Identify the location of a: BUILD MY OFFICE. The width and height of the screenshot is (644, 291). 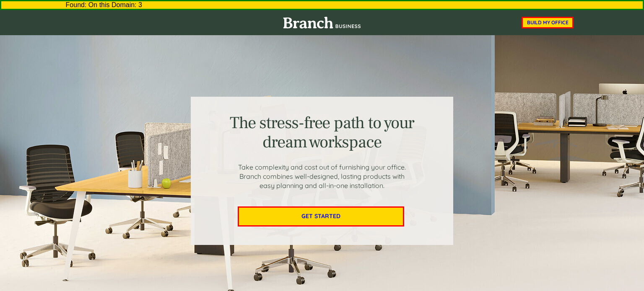
(548, 23).